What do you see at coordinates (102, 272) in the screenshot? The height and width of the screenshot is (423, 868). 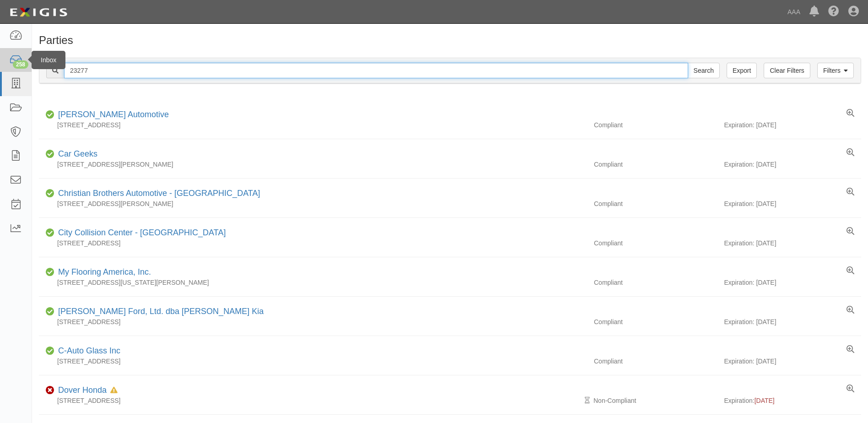 I see `div: My Flooring America, Inc.` at bounding box center [102, 272].